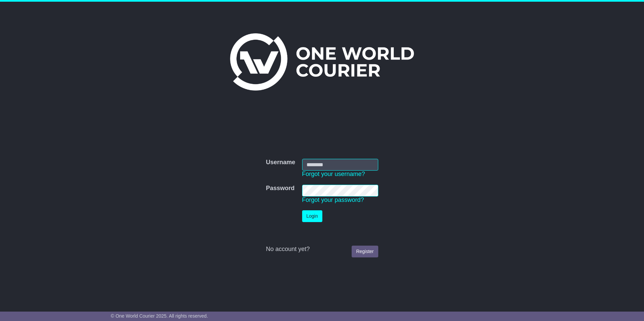 Image resolution: width=644 pixels, height=321 pixels. I want to click on a: Forgot your username?, so click(333, 174).